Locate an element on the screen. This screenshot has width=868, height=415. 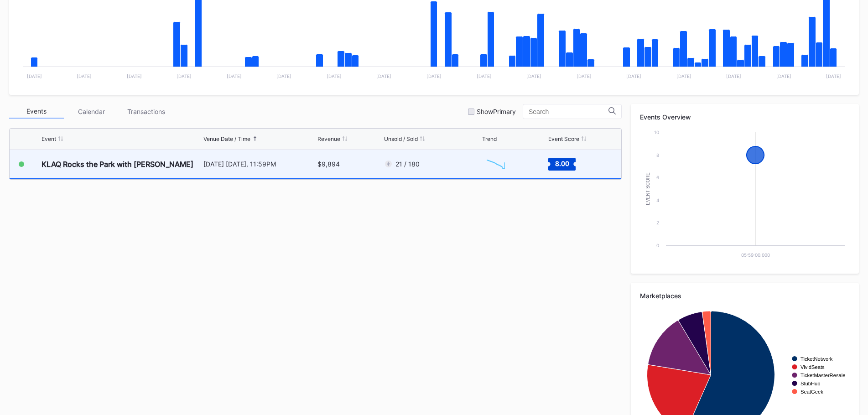
text: TicketMasterResale is located at coordinates (823, 375).